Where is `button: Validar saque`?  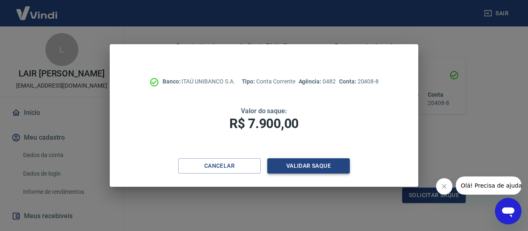
button: Validar saque is located at coordinates (309, 165).